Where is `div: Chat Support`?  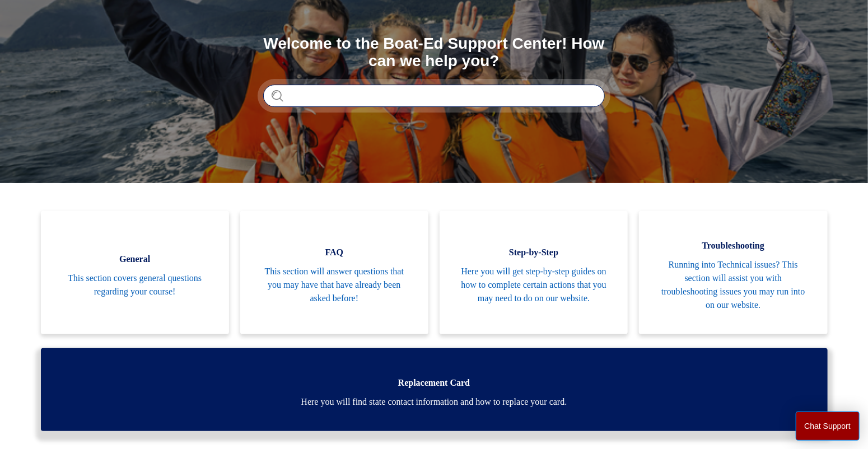
div: Chat Support is located at coordinates (828, 426).